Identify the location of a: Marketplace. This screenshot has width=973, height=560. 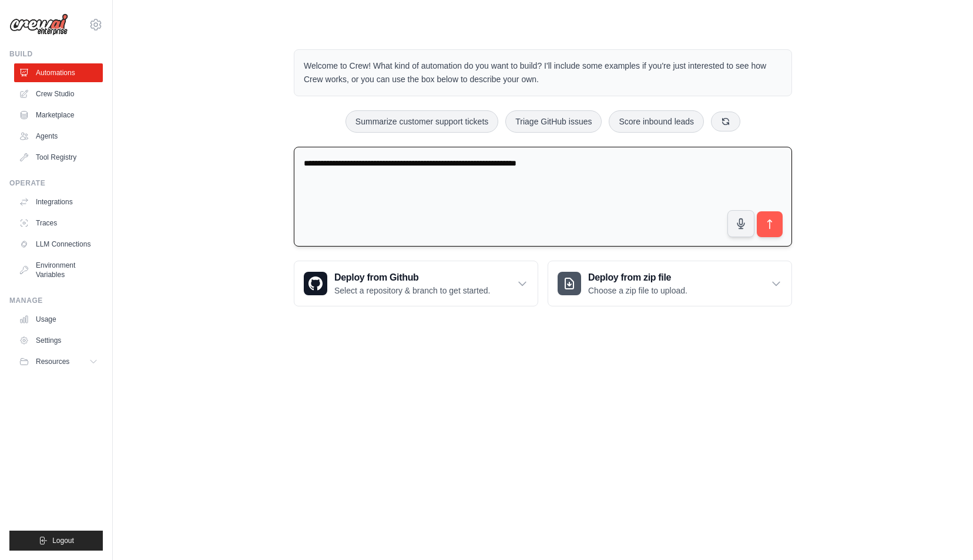
(58, 115).